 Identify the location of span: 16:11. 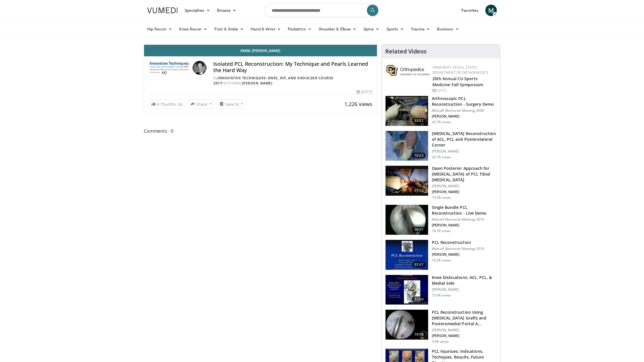
(419, 230).